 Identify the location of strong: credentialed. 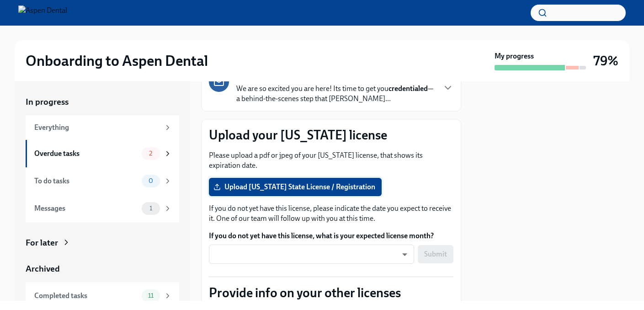
(408, 88).